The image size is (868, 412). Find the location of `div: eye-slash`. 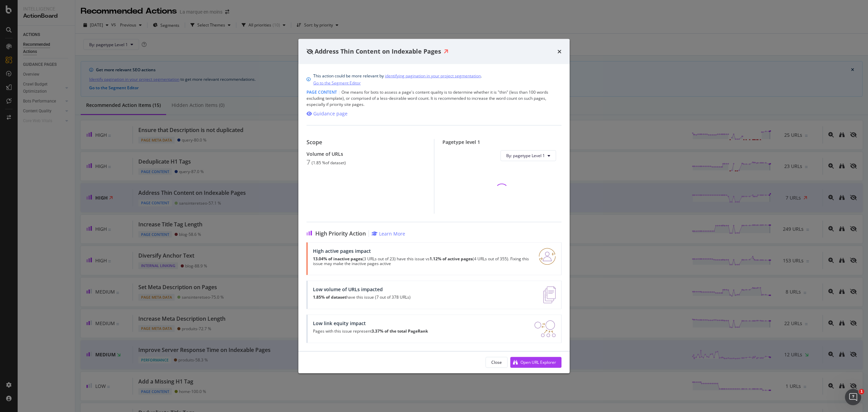

div: eye-slash is located at coordinates (310, 52).